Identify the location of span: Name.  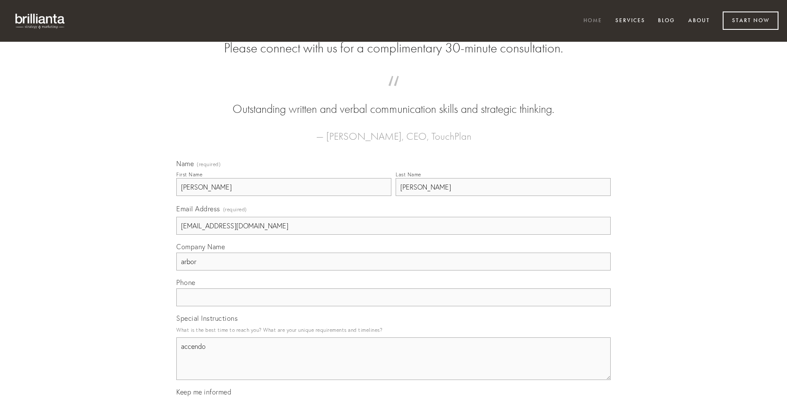
(185, 164).